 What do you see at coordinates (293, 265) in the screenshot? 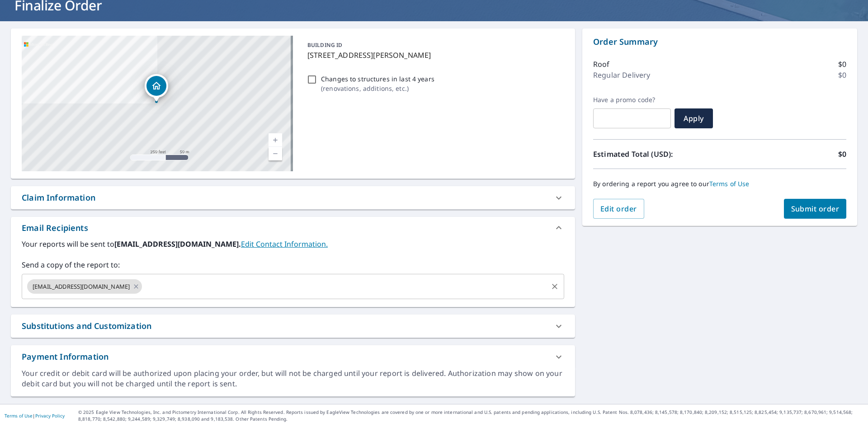
I see `label: Send a copy of the report to:` at bounding box center [293, 265].